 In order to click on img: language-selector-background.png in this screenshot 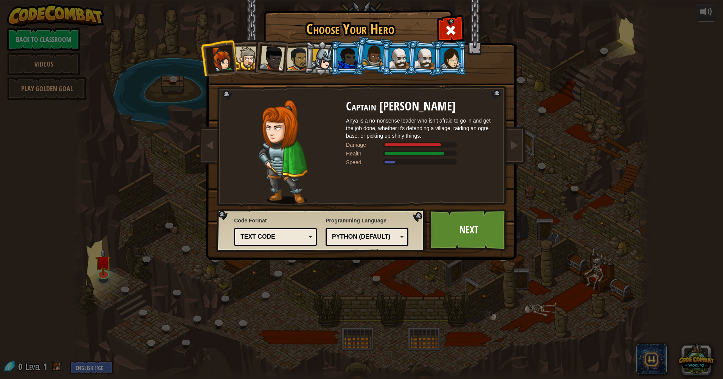, I will do `click(322, 231)`.